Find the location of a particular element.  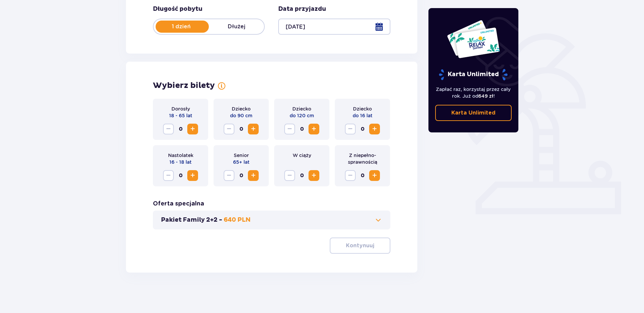

p: 1 dzień is located at coordinates (182, 27).